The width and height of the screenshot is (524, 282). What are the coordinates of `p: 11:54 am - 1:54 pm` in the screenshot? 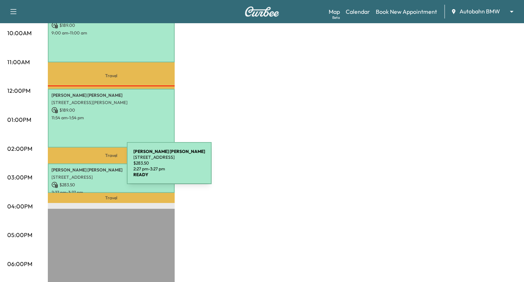 It's located at (111, 118).